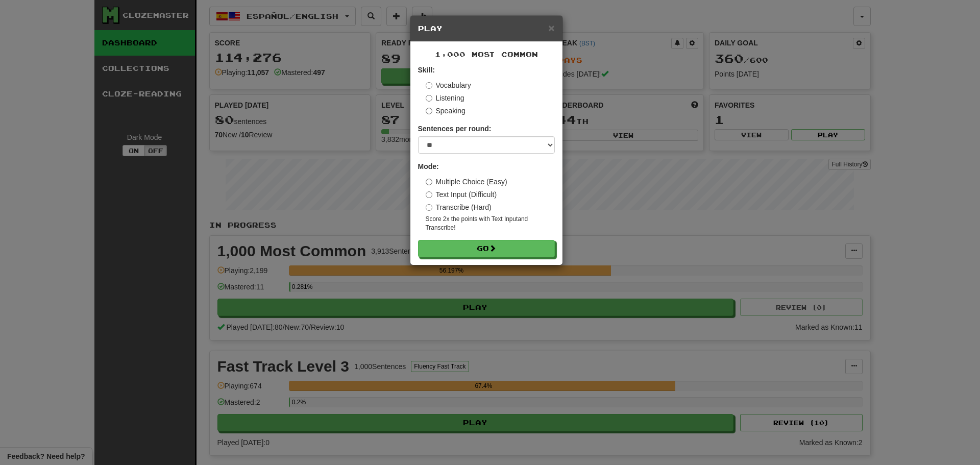  Describe the element at coordinates (551, 27) in the screenshot. I see `button: Close` at that location.